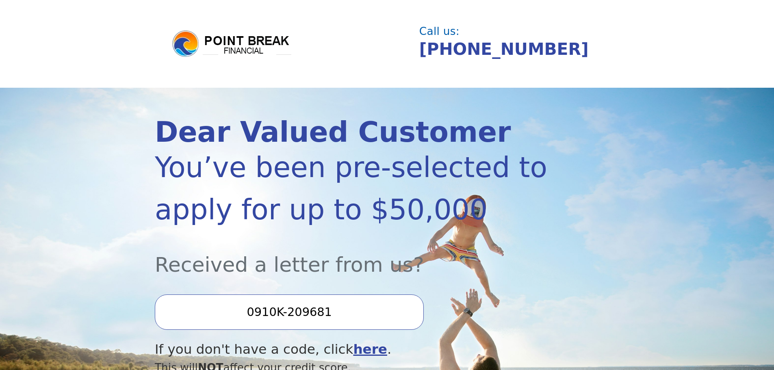 This screenshot has height=370, width=774. Describe the element at coordinates (516, 31) in the screenshot. I see `div: Call us:` at that location.